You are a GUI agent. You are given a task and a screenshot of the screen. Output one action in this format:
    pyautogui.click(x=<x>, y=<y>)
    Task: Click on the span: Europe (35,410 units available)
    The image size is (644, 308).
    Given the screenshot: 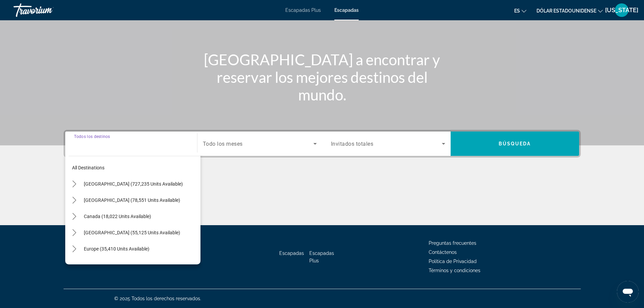 What is the action you would take?
    pyautogui.click(x=117, y=249)
    